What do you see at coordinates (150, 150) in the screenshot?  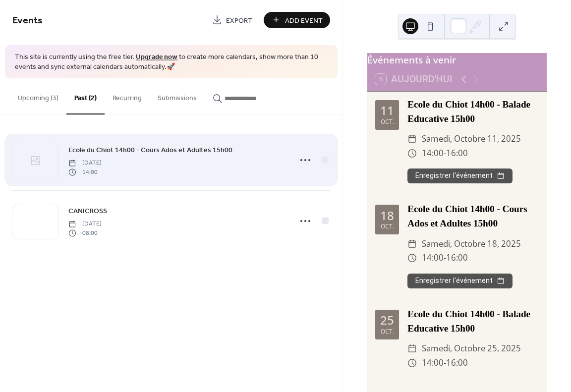 I see `span: Ecole du Chiot 14h00 - Cours Ados et Adultes 15h00` at bounding box center [150, 150].